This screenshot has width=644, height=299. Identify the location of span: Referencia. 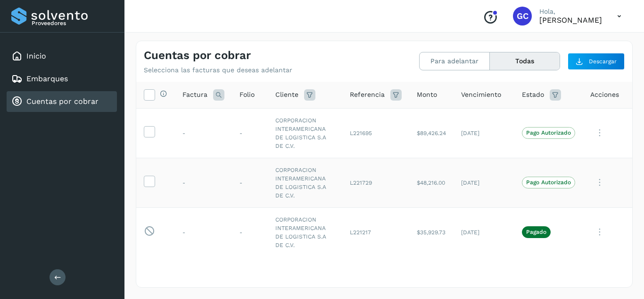
(367, 94).